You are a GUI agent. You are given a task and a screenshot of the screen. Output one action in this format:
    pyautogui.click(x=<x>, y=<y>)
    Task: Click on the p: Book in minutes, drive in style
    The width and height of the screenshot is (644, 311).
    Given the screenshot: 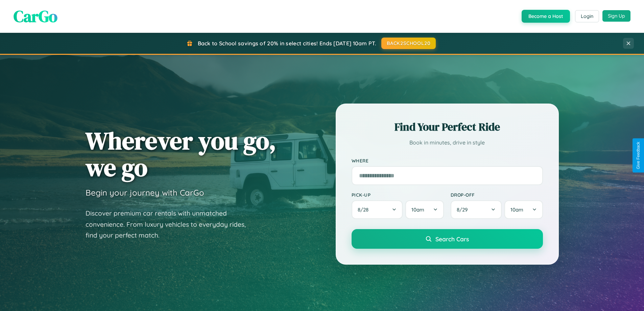 What is the action you would take?
    pyautogui.click(x=447, y=143)
    